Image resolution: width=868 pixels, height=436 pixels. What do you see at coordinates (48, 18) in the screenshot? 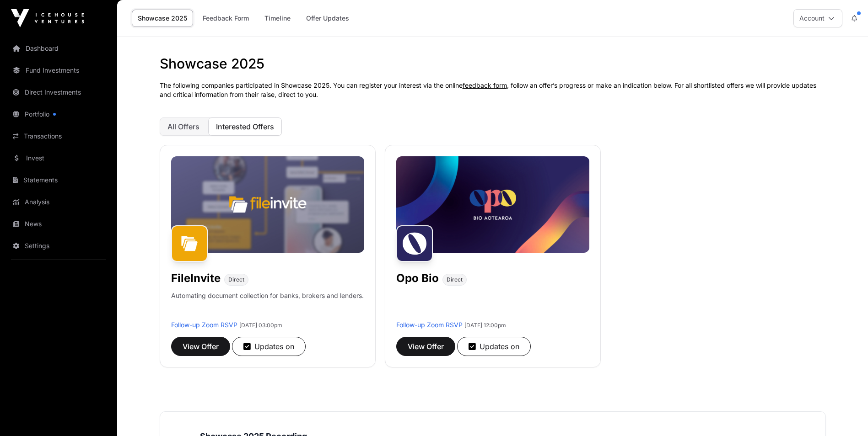
I see `img: Icehouse Ventures Logo` at bounding box center [48, 18].